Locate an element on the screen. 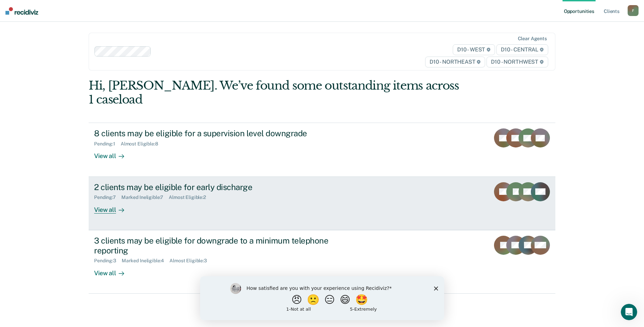 This screenshot has width=644, height=327. div: 2 clients may be eligible for early discharge is located at coordinates (214, 187).